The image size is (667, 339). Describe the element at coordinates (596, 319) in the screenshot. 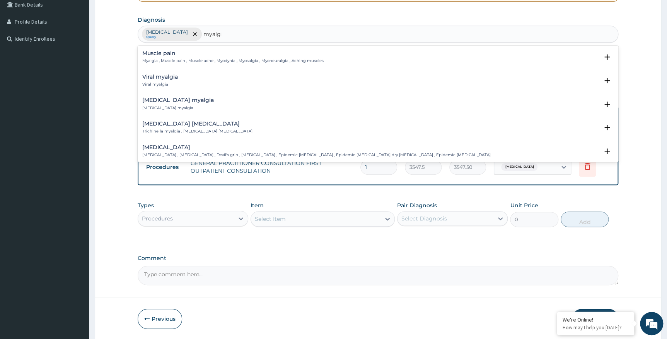

I see `div: We're Online!` at that location.